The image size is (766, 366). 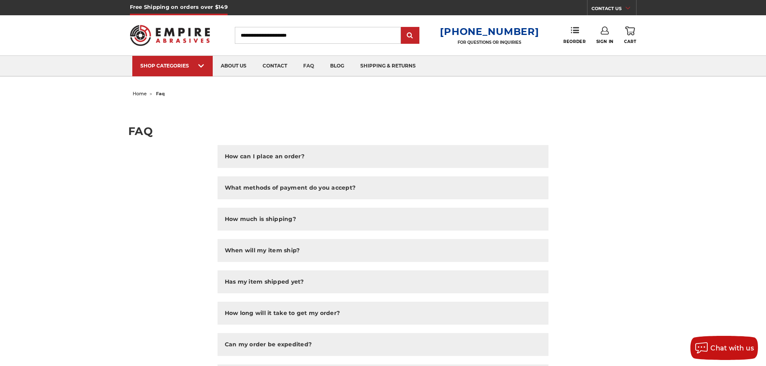 I want to click on a: contact, so click(x=275, y=66).